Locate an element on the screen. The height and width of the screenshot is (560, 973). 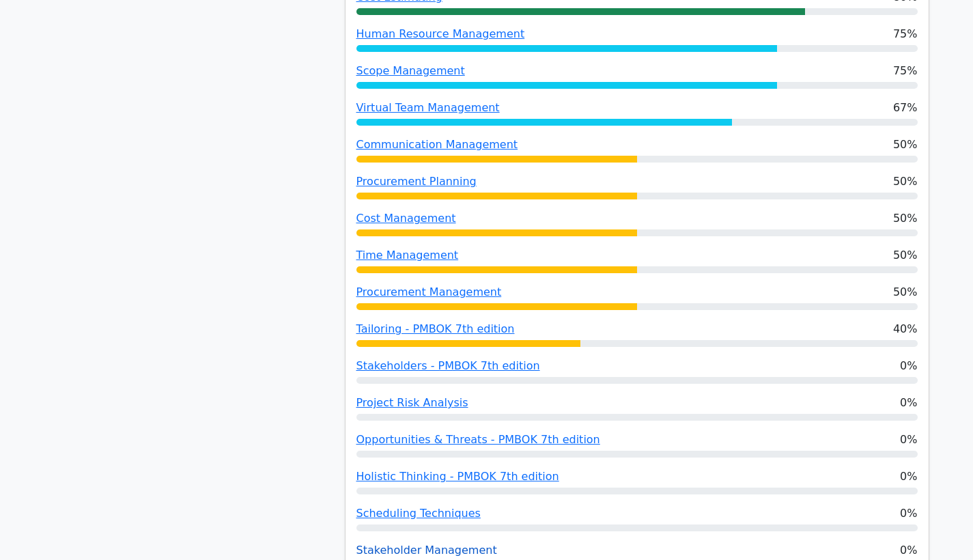
a: Scope Management is located at coordinates (410, 71).